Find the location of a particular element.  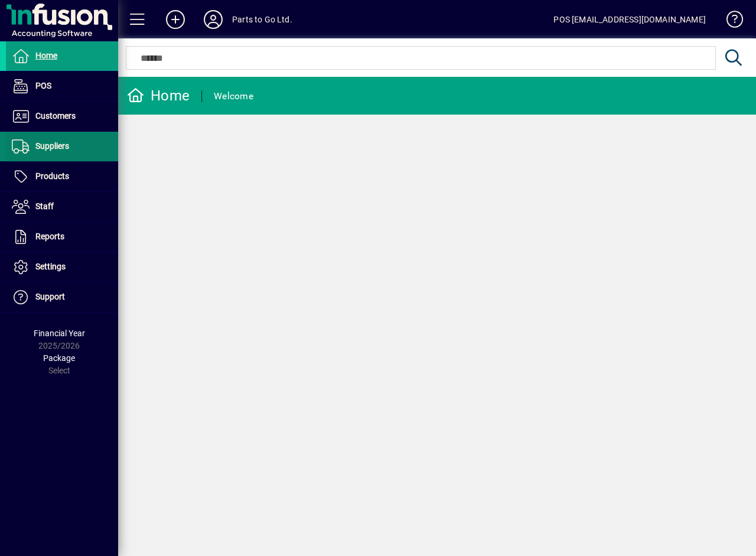

span: Home is located at coordinates (46, 56).